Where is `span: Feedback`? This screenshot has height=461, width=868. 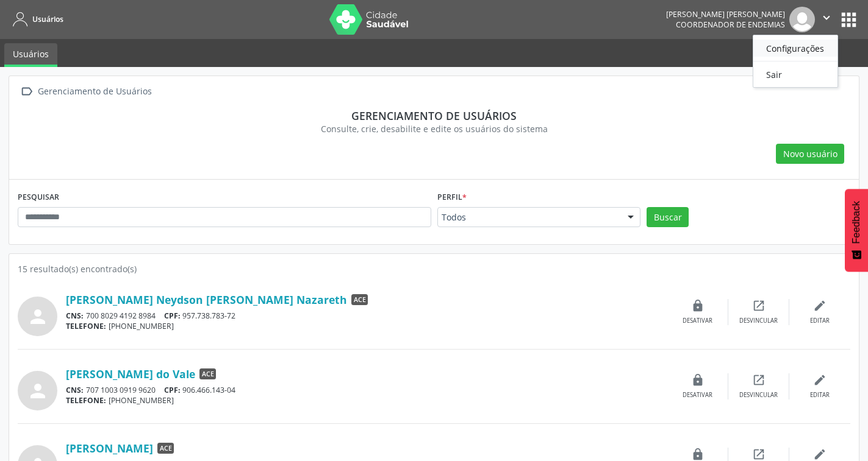
span: Feedback is located at coordinates (856, 222).